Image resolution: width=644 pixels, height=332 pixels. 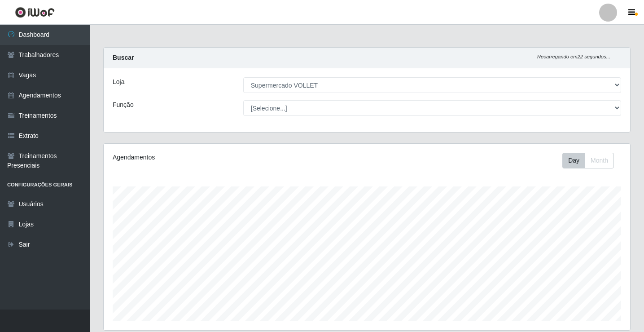 I want to click on div: Agendamentos, so click(x=215, y=157).